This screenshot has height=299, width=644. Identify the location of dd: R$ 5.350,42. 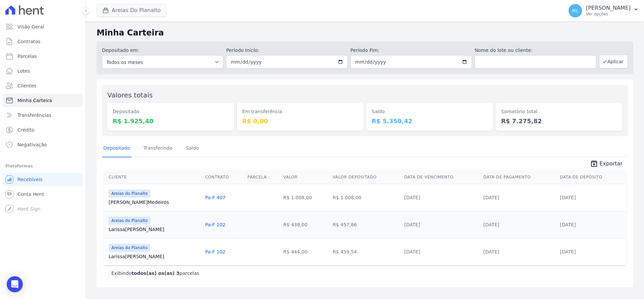
(430, 121).